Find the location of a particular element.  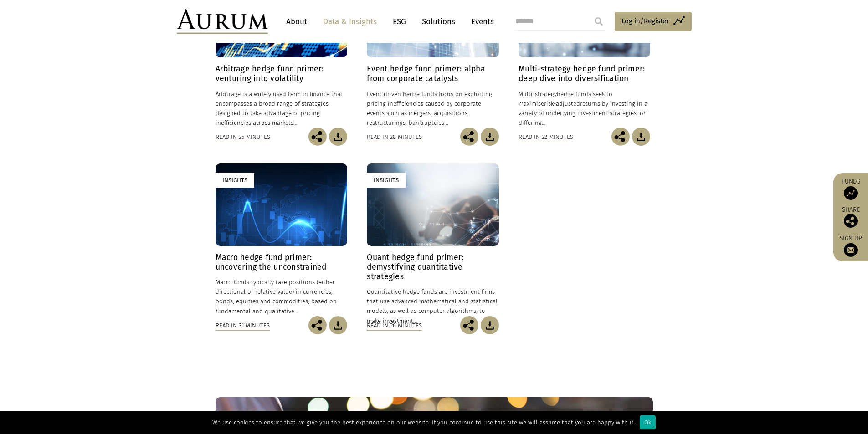

img: Aurum is located at coordinates (222, 22).